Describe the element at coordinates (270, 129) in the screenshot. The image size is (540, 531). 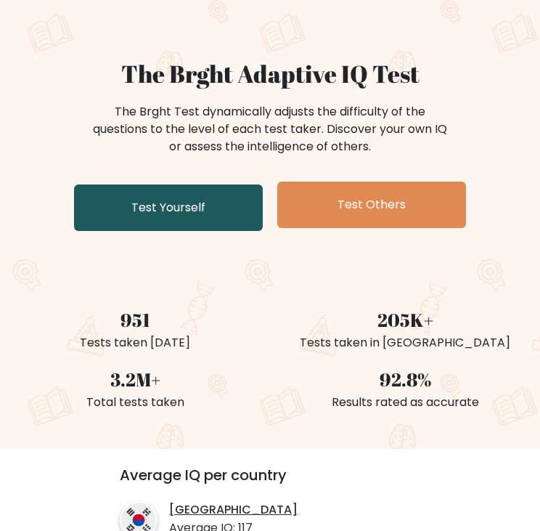
I see `div: The Brght Test dynamically adjusts the difficulty of the questions to the level of each test take...` at that location.